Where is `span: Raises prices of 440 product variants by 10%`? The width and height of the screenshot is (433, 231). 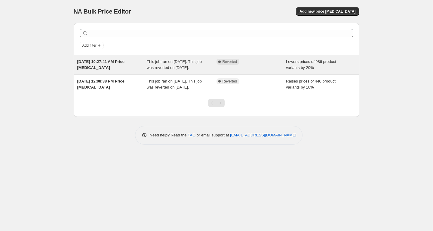
span: Raises prices of 440 product variants by 10% is located at coordinates (311, 84).